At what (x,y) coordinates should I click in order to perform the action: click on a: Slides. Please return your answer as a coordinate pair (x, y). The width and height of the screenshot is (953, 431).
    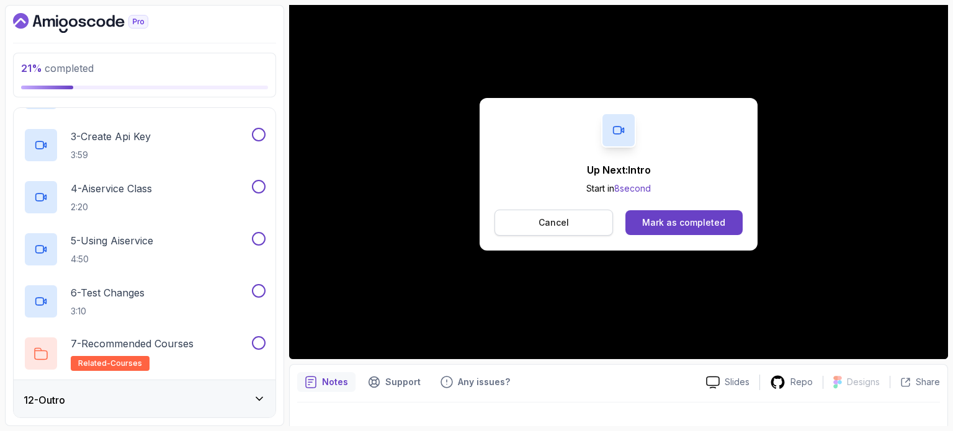
    Looking at the image, I should click on (728, 382).